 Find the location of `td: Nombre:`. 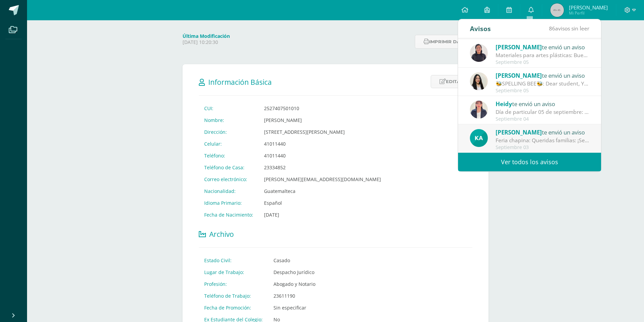

td: Nombre: is located at coordinates (229, 120).